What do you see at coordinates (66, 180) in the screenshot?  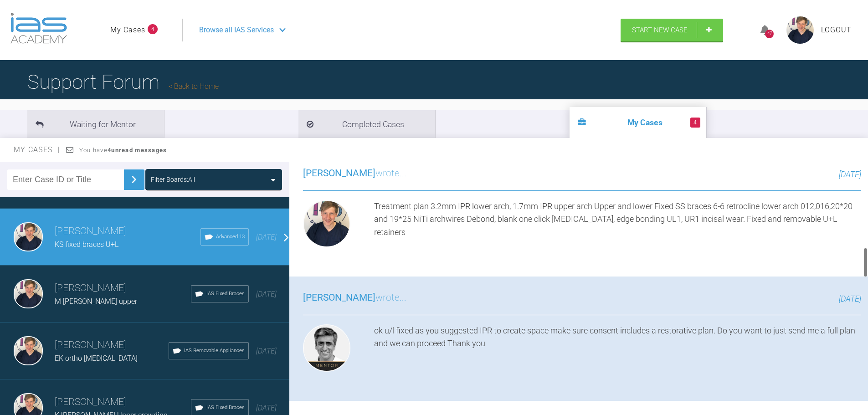 I see `input: Enter Case ID or Title` at bounding box center [66, 180].